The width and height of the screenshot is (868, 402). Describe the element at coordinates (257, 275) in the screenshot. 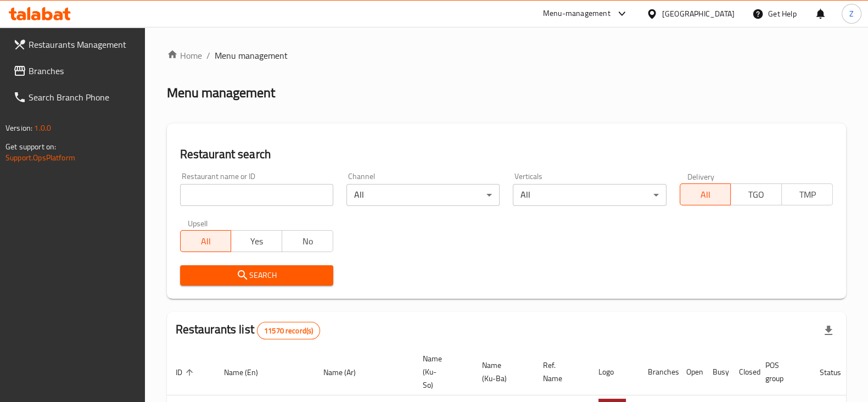

I see `span: Search` at that location.